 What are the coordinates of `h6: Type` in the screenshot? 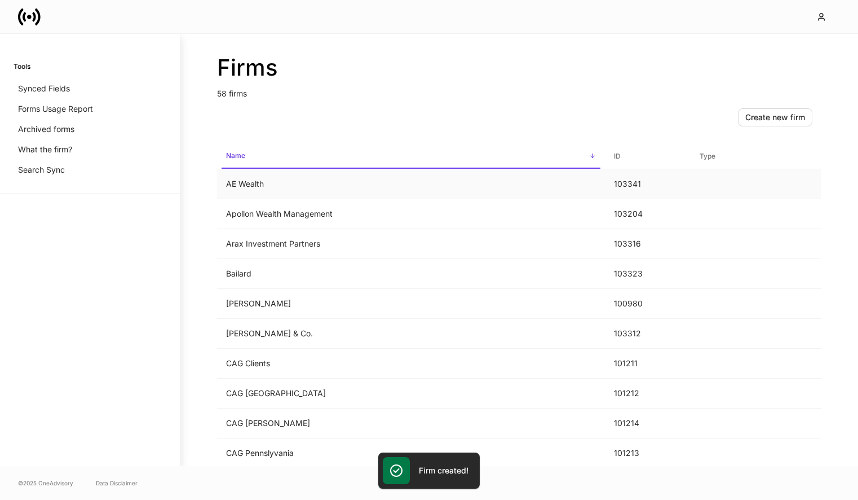 It's located at (708, 156).